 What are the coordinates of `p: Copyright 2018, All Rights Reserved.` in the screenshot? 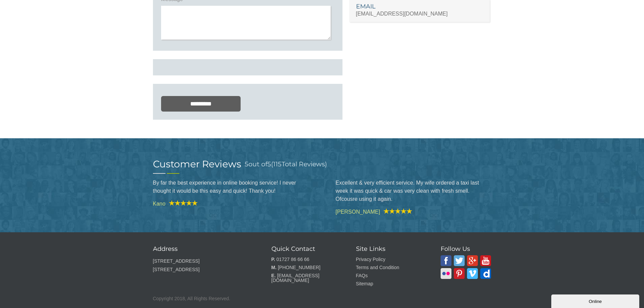 It's located at (322, 299).